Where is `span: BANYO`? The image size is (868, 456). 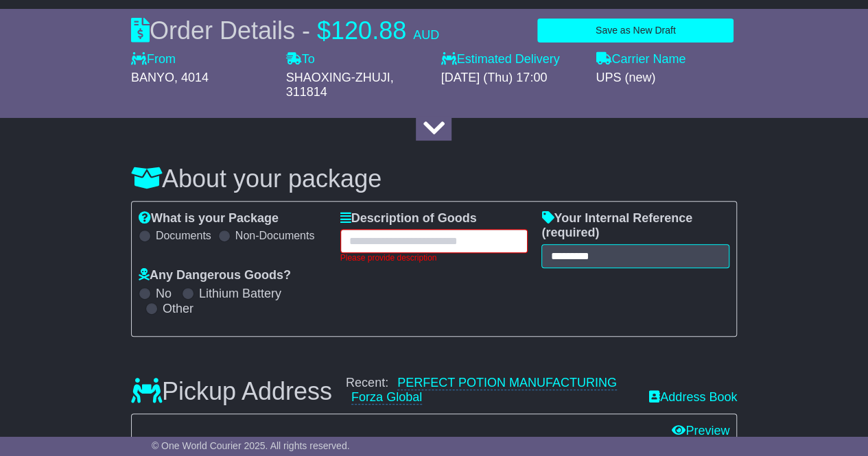
span: BANYO is located at coordinates (152, 77).